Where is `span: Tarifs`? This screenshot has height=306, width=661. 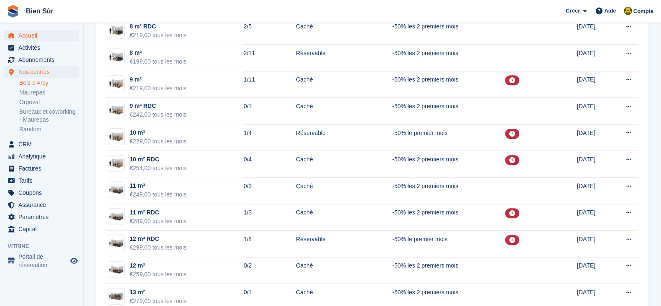 span: Tarifs is located at coordinates (43, 181).